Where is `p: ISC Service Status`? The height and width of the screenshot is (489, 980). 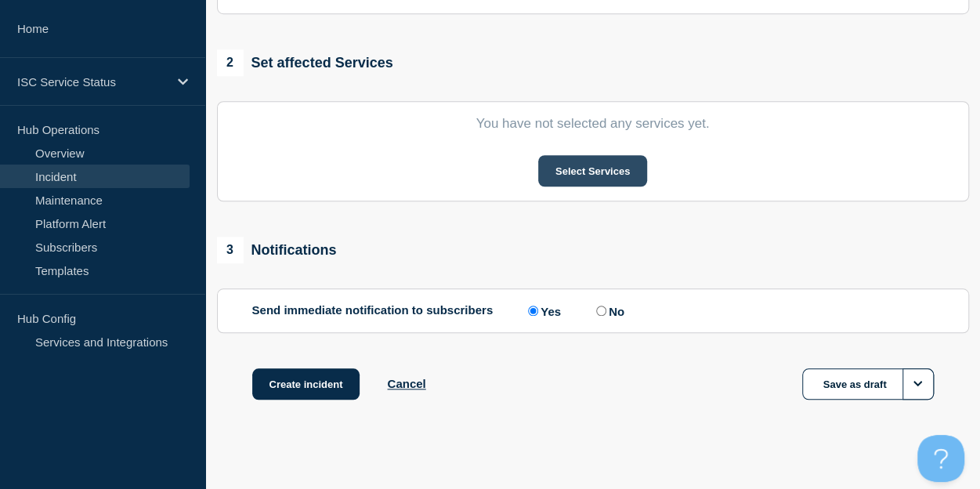 p: ISC Service Status is located at coordinates (92, 82).